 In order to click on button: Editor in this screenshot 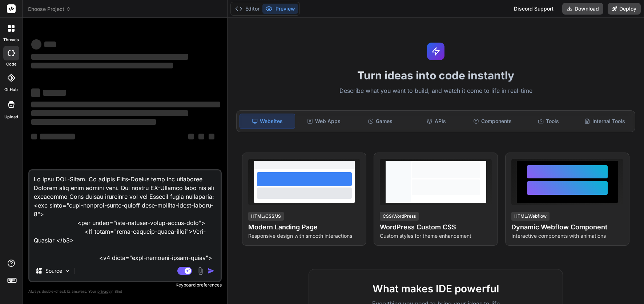, I will do `click(247, 9)`.